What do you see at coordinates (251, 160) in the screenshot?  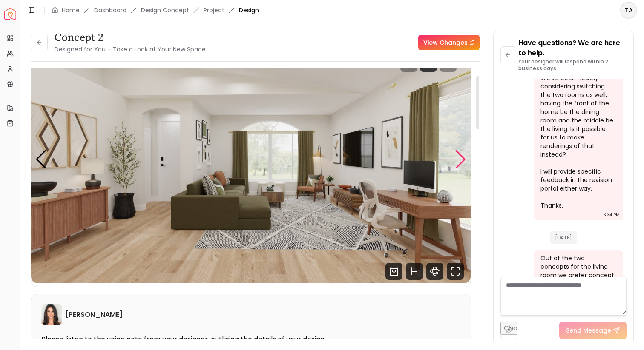 I see `img: Design Render 1` at bounding box center [251, 160].